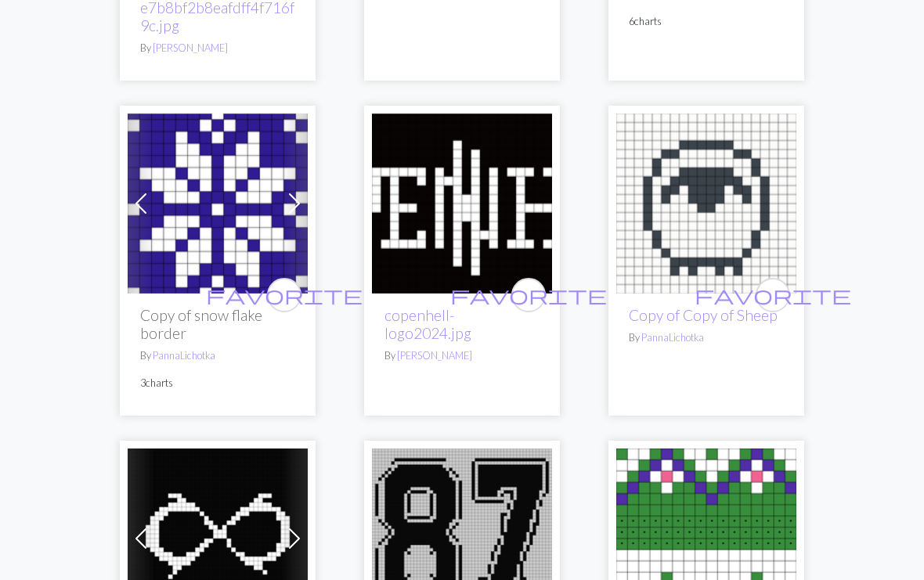 The width and height of the screenshot is (924, 580). What do you see at coordinates (218, 536) in the screenshot?
I see `a: piojo.jpg` at bounding box center [218, 536].